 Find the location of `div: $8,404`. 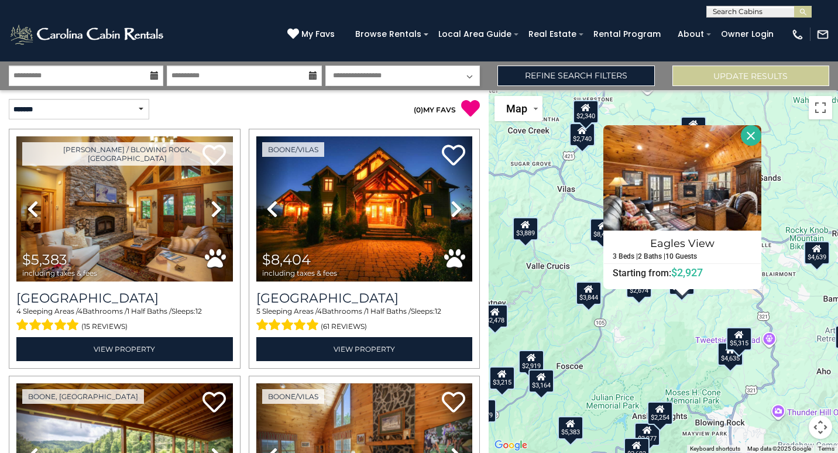

div: $8,404 is located at coordinates (602, 230).